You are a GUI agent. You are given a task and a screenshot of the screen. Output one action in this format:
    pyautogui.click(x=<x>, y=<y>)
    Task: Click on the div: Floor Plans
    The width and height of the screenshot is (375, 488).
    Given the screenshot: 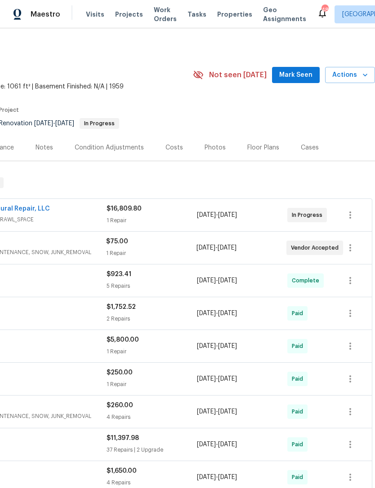 What is the action you would take?
    pyautogui.click(x=263, y=148)
    